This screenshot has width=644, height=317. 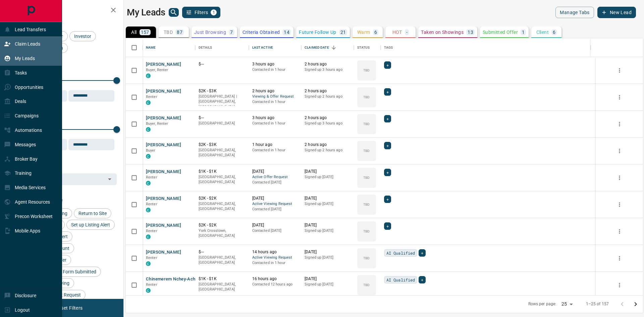 What do you see at coordinates (286, 32) in the screenshot?
I see `p: 14` at bounding box center [286, 32].